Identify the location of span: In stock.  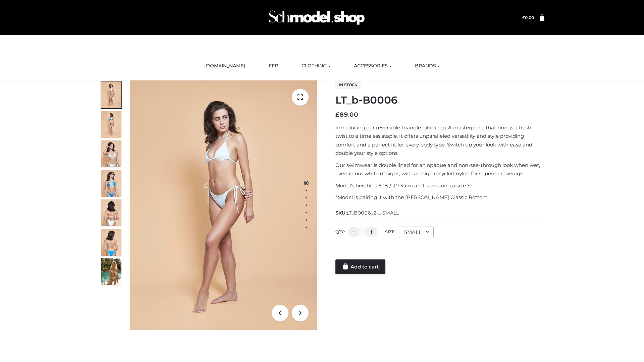
(348, 85).